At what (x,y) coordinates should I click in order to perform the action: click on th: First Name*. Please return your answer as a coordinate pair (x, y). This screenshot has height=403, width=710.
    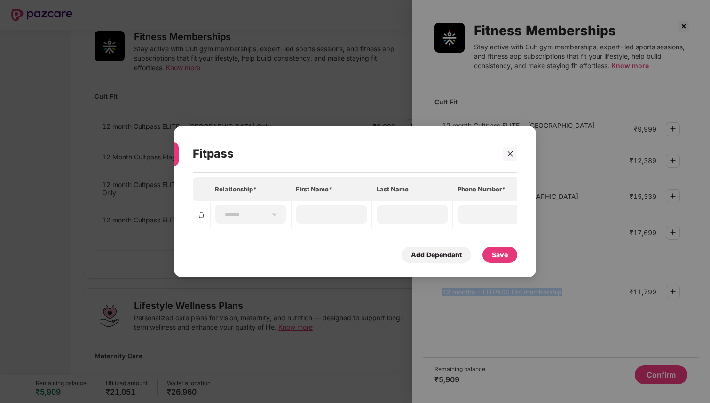
    Looking at the image, I should click on (332, 189).